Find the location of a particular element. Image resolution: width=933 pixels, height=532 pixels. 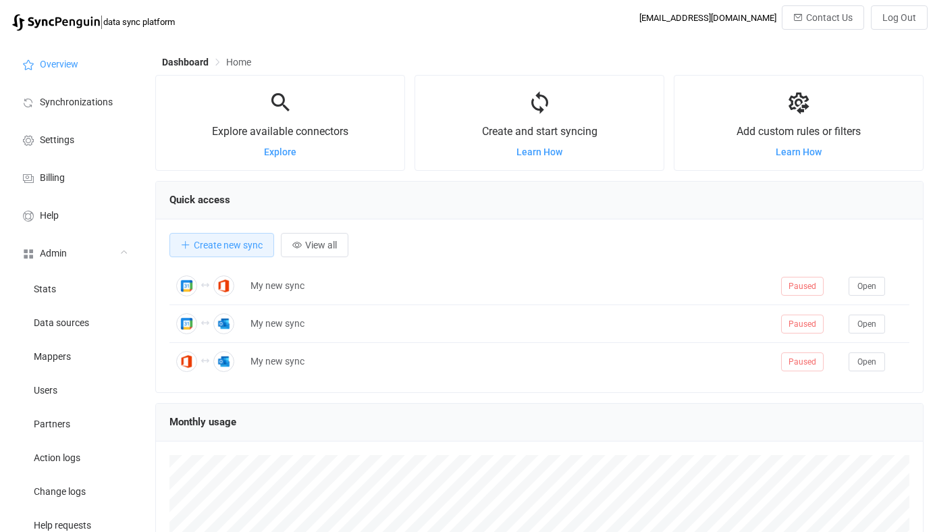

span: Stats is located at coordinates (45, 290).